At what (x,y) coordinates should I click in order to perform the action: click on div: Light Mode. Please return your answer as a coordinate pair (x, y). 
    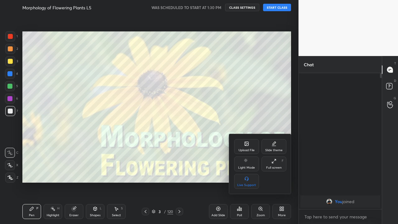
    Looking at the image, I should click on (247, 168).